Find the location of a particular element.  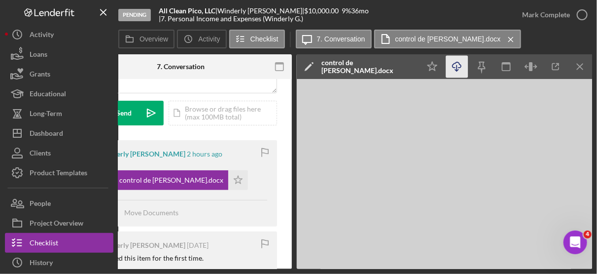

button: Product Templates is located at coordinates (59, 173).